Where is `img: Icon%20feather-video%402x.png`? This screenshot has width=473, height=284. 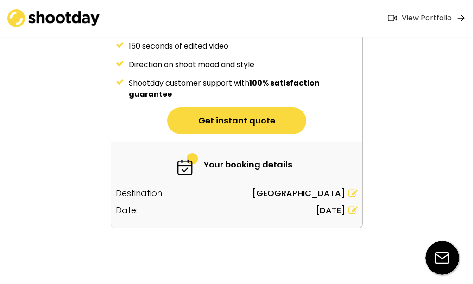
img: Icon%20feather-video%402x.png is located at coordinates (392, 18).